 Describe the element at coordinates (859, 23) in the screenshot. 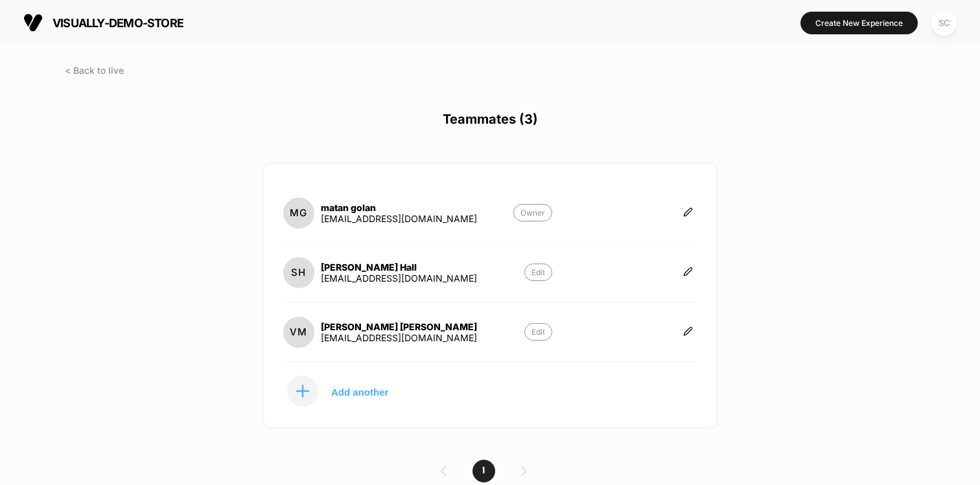

I see `button: Create New Experience` at that location.